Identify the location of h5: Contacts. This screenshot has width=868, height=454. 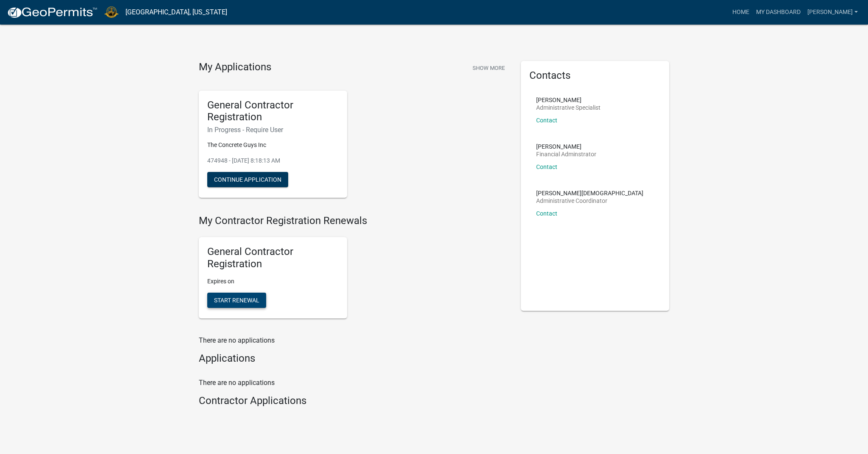
(595, 75).